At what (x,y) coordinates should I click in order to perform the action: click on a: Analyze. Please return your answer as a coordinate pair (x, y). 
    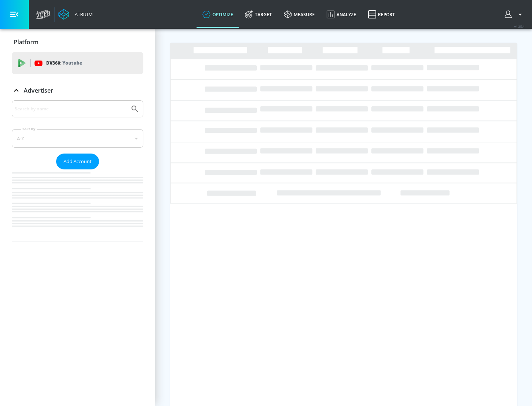
    Looking at the image, I should click on (342, 14).